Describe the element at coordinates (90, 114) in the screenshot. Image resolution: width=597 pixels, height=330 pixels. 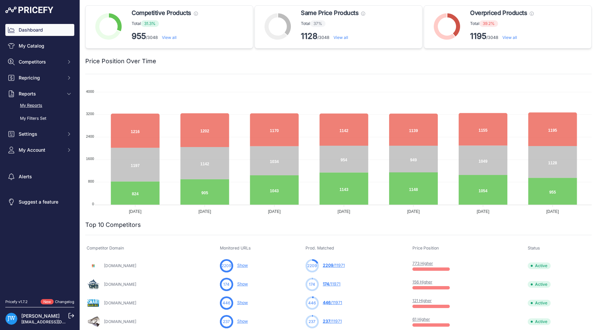
I see `tspan: 3200` at that location.